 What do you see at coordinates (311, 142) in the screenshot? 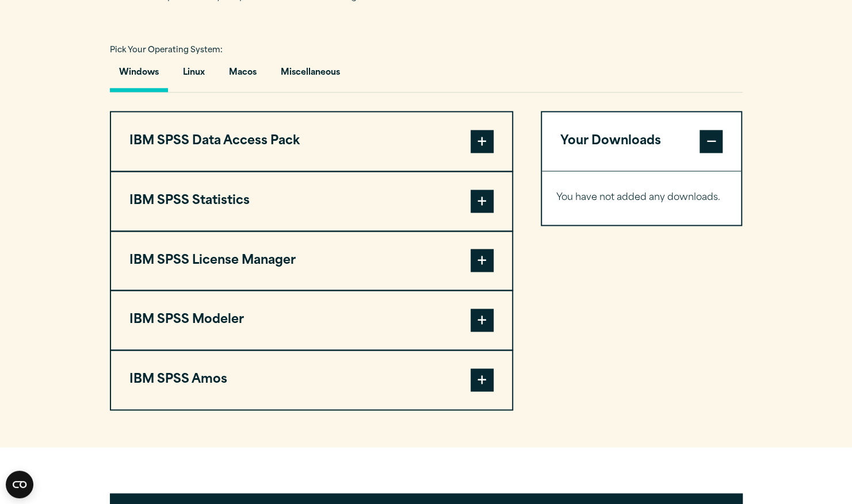
I see `button: IBM SPSS Data Access Pack` at bounding box center [311, 142].